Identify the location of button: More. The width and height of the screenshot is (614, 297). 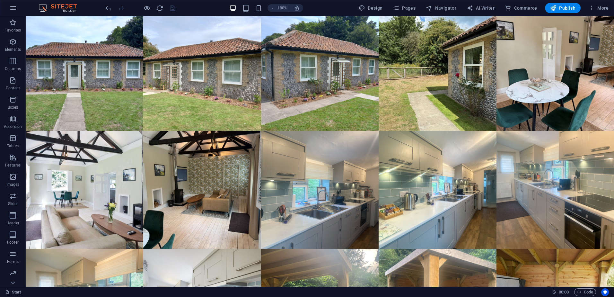
(598, 8).